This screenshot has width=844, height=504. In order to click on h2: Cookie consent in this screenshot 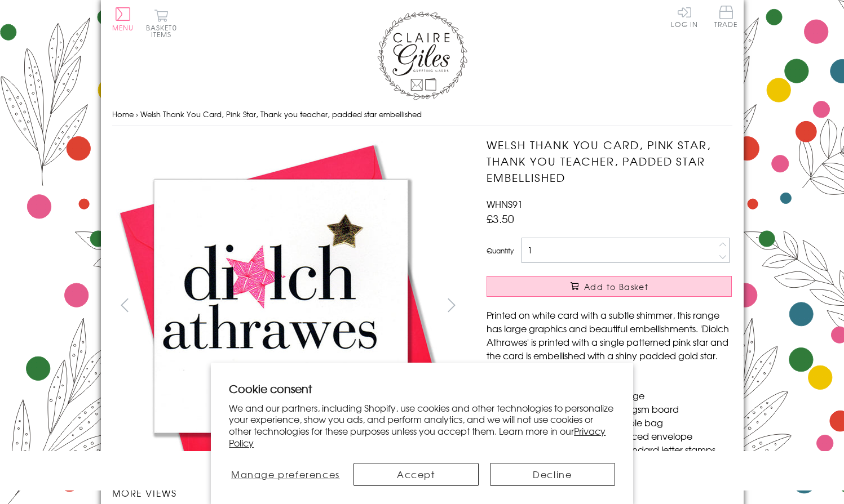, I will do `click(422, 389)`.